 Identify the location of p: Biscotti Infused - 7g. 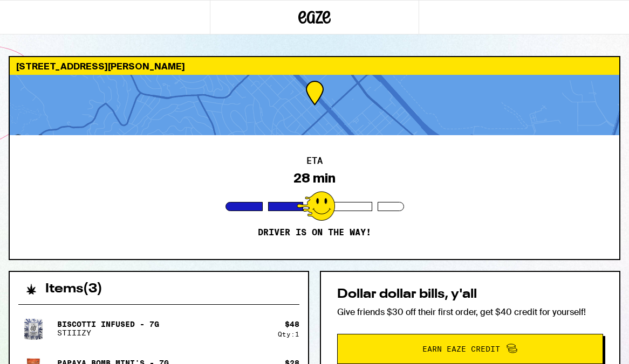
(108, 325).